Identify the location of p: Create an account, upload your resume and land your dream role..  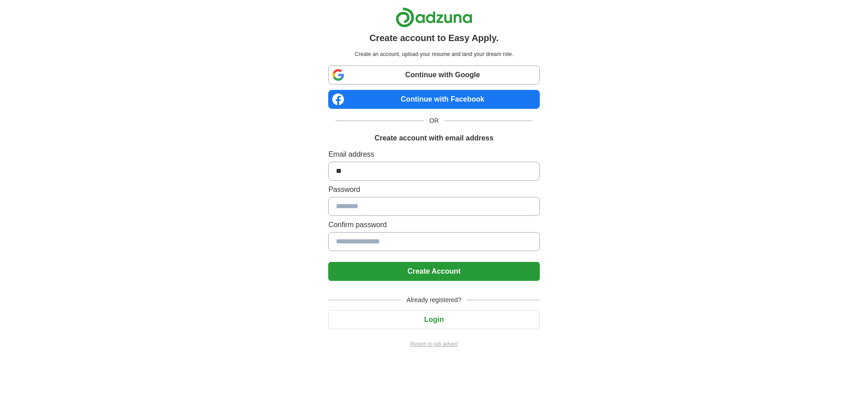
(434, 54).